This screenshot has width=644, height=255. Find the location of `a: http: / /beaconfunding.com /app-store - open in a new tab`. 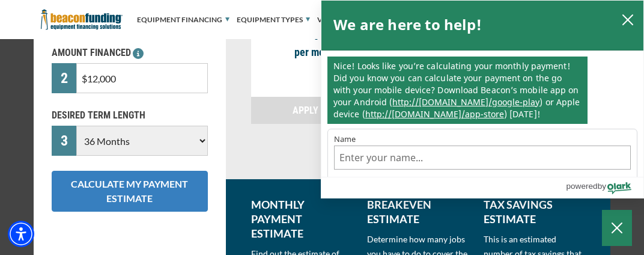

a: http: / /beaconfunding.com /app-store - open in a new tab is located at coordinates (434, 113).